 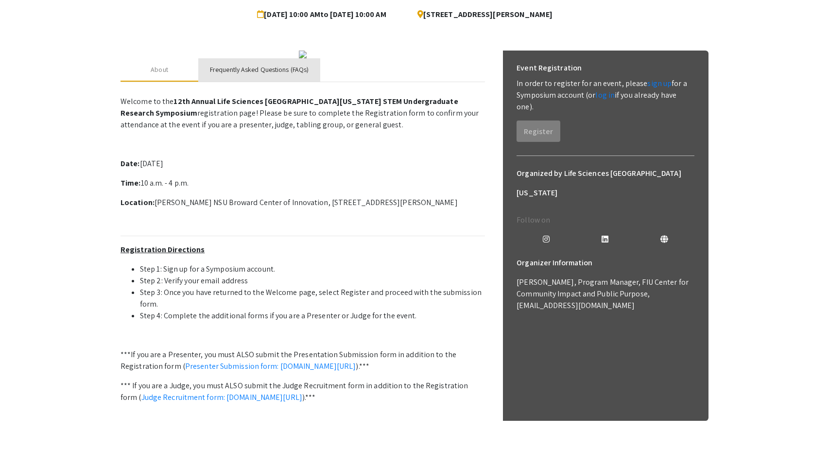 What do you see at coordinates (312, 281) in the screenshot?
I see `li: Step 2: Verify your email address` at bounding box center [312, 281].